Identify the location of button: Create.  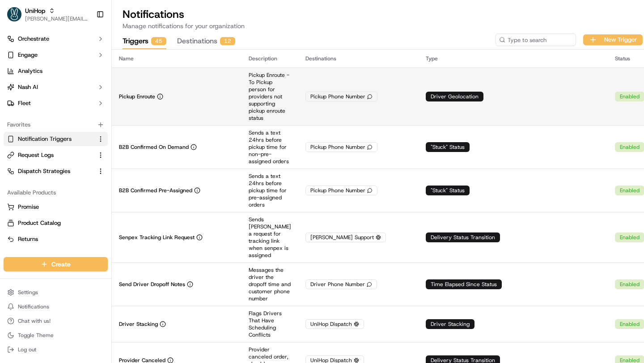
(55, 264).